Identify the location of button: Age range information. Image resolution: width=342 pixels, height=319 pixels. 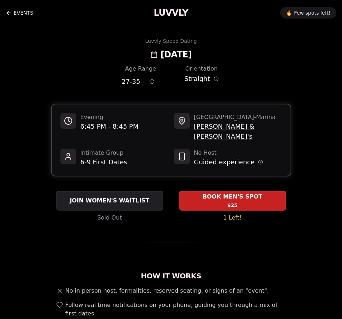
(152, 82).